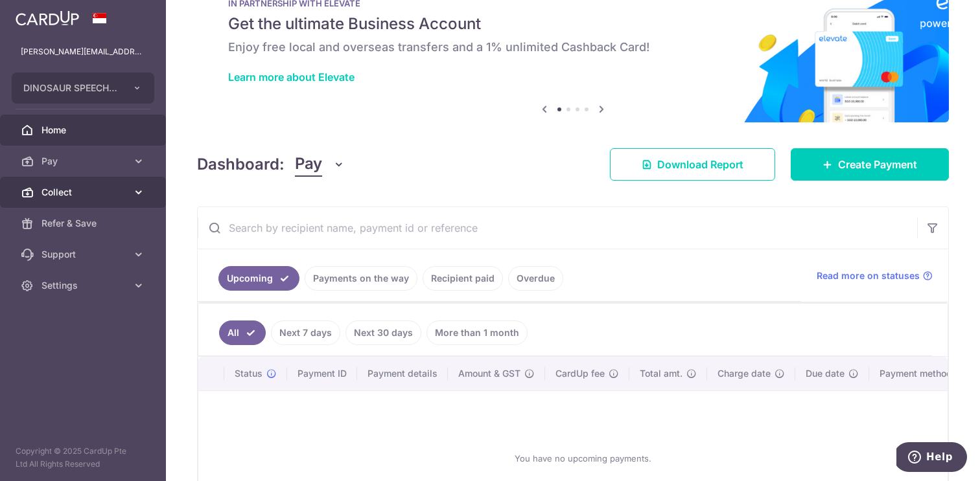 The width and height of the screenshot is (980, 481). Describe the element at coordinates (870, 164) in the screenshot. I see `a: Create Payment` at that location.